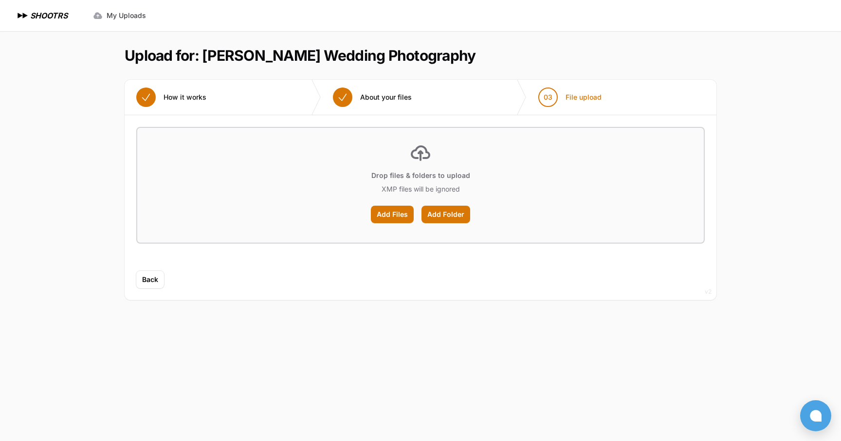 Image resolution: width=841 pixels, height=441 pixels. Describe the element at coordinates (49, 16) in the screenshot. I see `h1: SHOOTRS` at that location.